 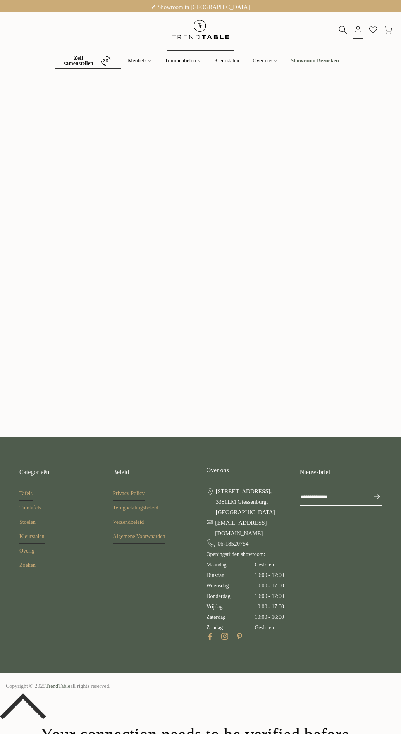 What do you see at coordinates (30, 510) in the screenshot?
I see `a: Tuintafels` at bounding box center [30, 510].